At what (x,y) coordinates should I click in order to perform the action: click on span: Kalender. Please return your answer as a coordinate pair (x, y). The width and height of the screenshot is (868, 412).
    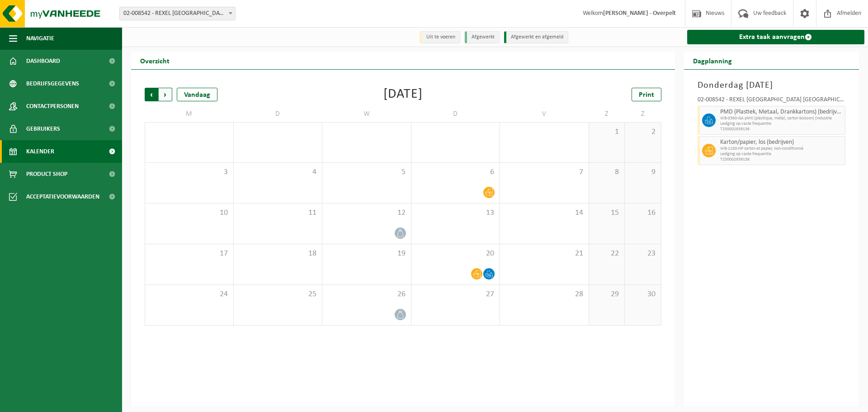
    Looking at the image, I should click on (40, 152).